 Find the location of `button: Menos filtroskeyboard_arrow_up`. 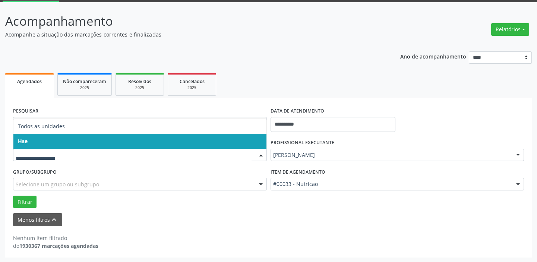

button: Menos filtroskeyboard_arrow_up is located at coordinates (38, 220).